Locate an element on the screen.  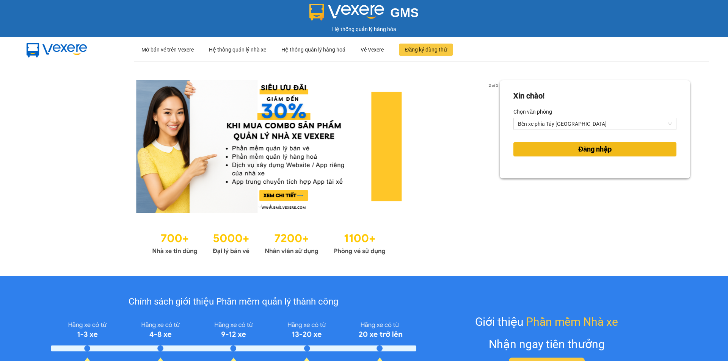
div: Xin chào! is located at coordinates (529, 96).